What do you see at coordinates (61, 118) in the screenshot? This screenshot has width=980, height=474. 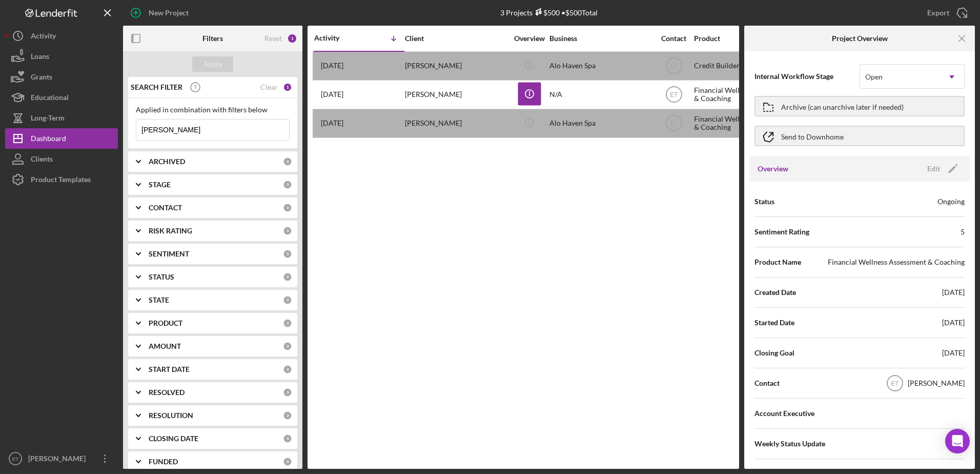 I see `button: Long-Term` at bounding box center [61, 118].